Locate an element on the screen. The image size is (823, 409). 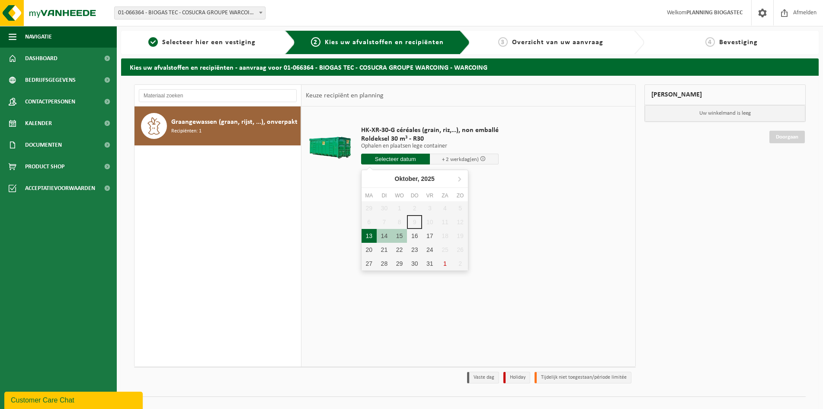
span: Recipiënten: 1 is located at coordinates (186, 131).